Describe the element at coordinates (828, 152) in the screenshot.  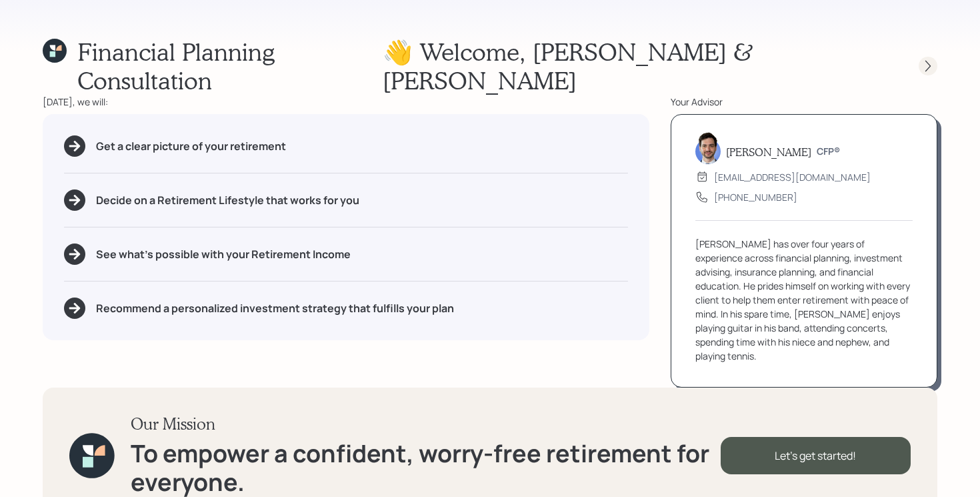
I see `h6: CFP®` at that location.